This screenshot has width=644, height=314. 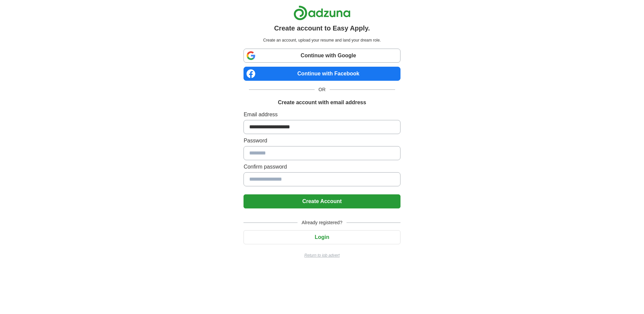 I want to click on a: Continue with Google, so click(x=322, y=56).